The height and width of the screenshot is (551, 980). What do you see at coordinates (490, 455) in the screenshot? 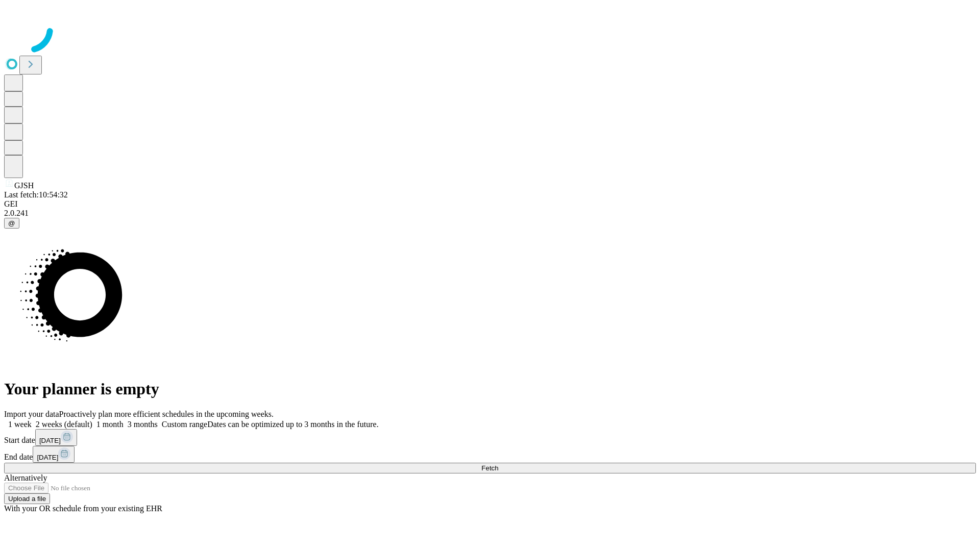
I see `div: End date` at bounding box center [490, 455].